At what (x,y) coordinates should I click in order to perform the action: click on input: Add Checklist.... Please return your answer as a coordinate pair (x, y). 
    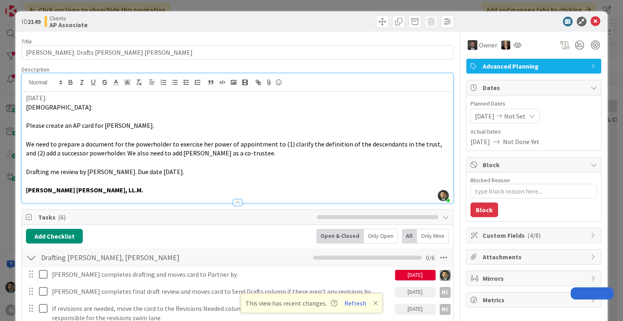
    Looking at the image, I should click on (129, 257).